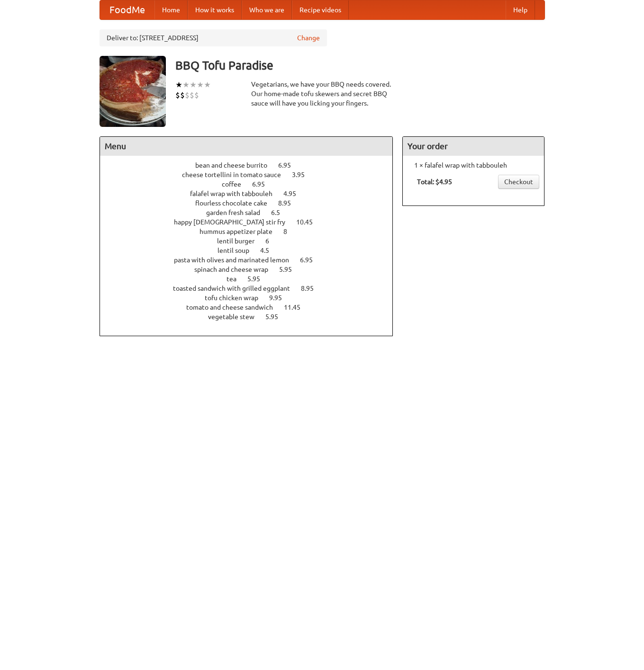  I want to click on span: 9.95, so click(280, 298).